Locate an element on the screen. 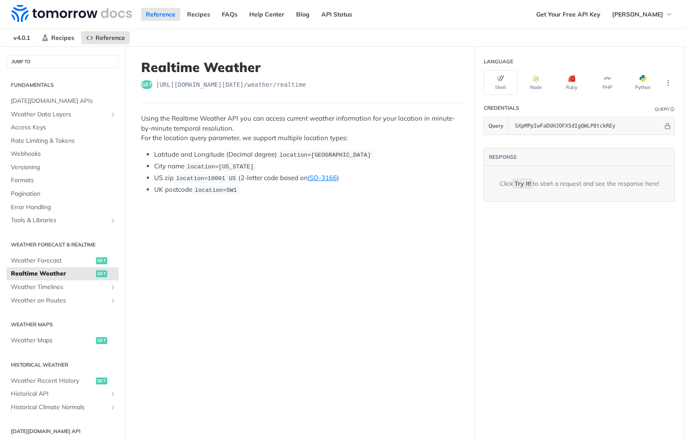 The width and height of the screenshot is (686, 440). a: Formats is located at coordinates (63, 181).